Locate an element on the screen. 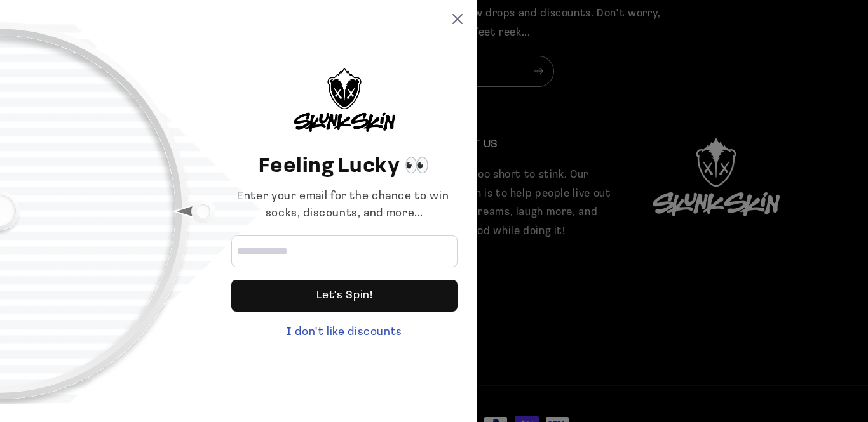  input: Email address is located at coordinates (344, 251).